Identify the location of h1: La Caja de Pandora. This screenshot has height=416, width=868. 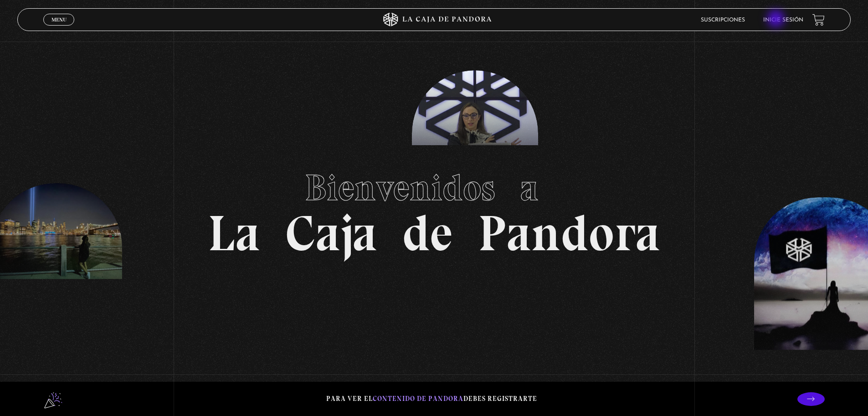
(434, 208).